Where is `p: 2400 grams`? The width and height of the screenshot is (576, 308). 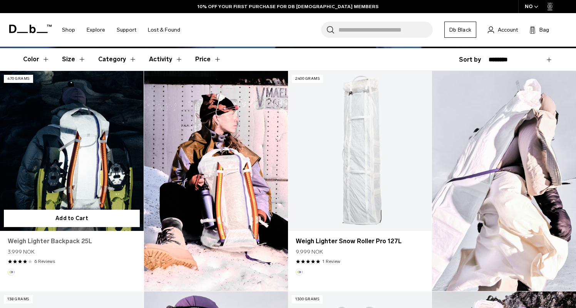 p: 2400 grams is located at coordinates (307, 79).